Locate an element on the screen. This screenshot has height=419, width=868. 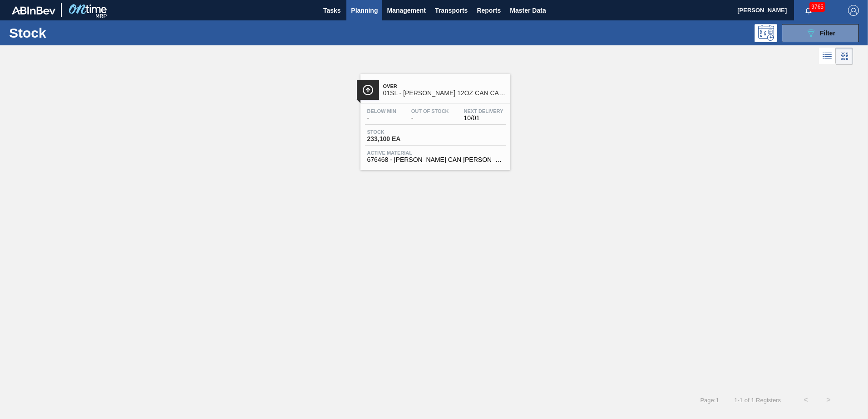
span: Active Material is located at coordinates (435, 153).